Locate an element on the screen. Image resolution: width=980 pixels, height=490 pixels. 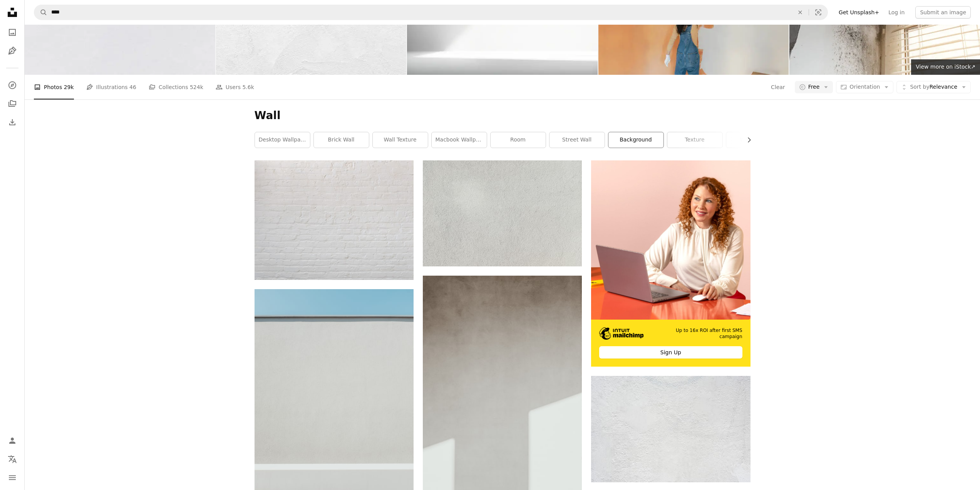
a: Collections 524k is located at coordinates (176, 87).